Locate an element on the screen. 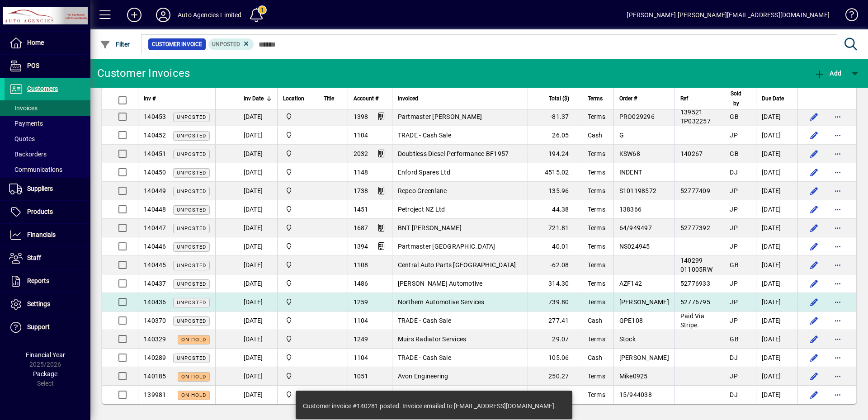 This screenshot has height=420, width=868. span: 1259 is located at coordinates (361, 302).